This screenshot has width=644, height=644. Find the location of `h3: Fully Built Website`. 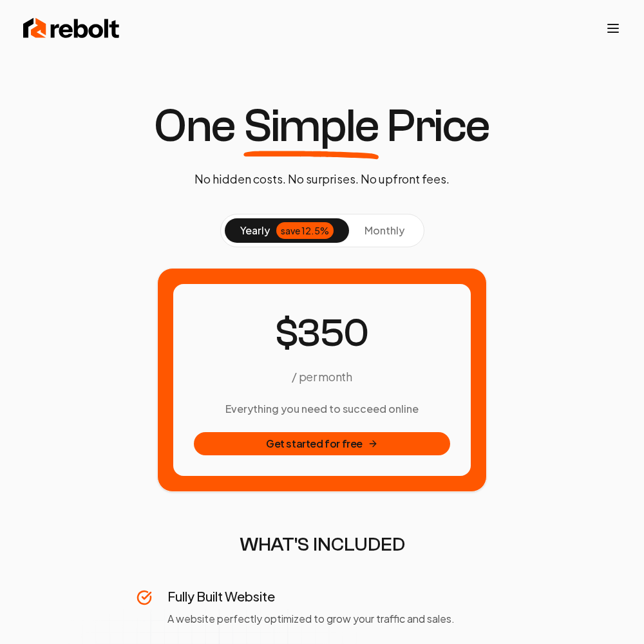

h3: Fully Built Website is located at coordinates (338, 597).